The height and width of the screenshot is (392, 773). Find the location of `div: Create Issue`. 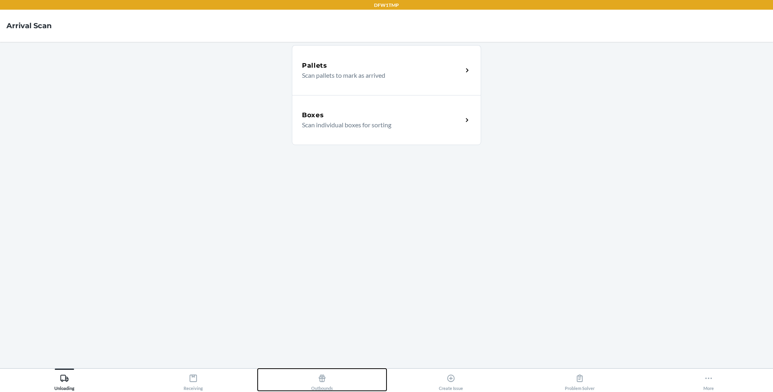

div: Create Issue is located at coordinates (451, 381).